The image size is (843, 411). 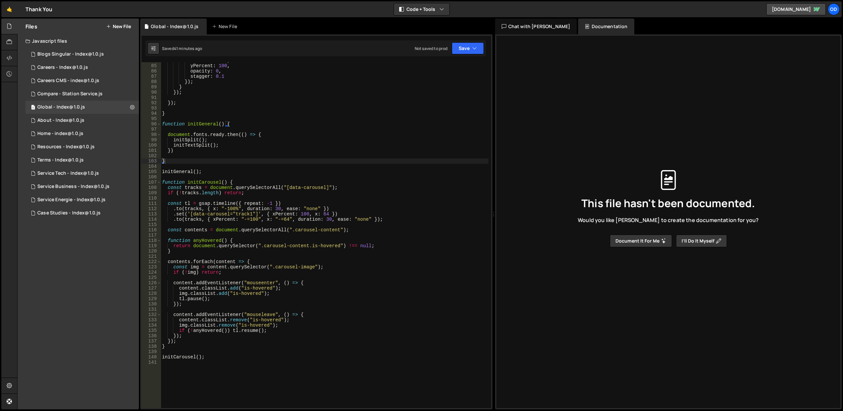 What do you see at coordinates (151, 336) in the screenshot?
I see `div: 136` at bounding box center [151, 336].